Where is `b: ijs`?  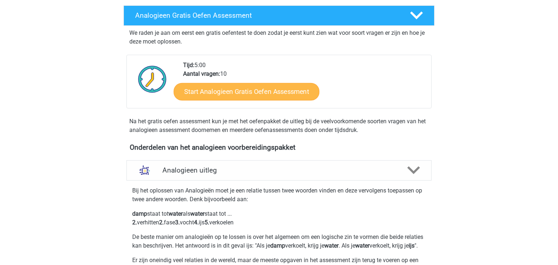 b: ijs is located at coordinates (411, 246).